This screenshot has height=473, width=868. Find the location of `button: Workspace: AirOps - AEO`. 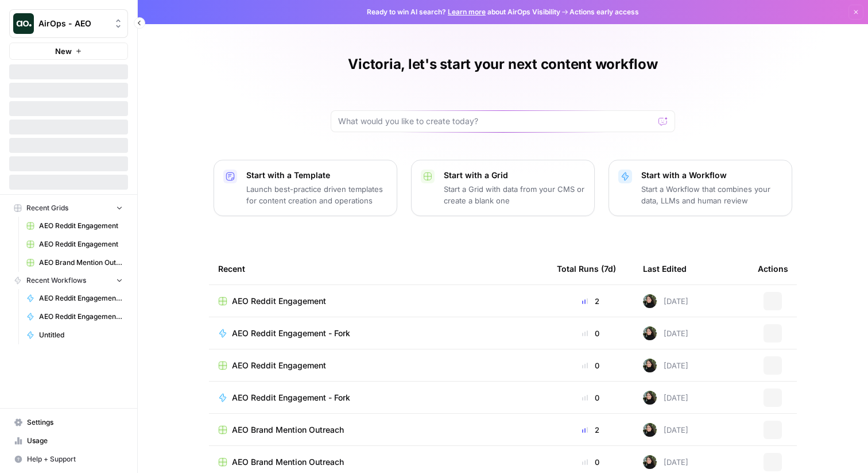

button: Workspace: AirOps - AEO is located at coordinates (68, 23).